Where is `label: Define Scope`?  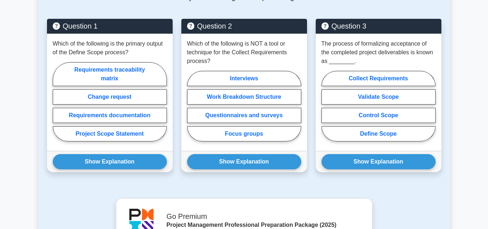
label: Define Scope is located at coordinates (379, 134).